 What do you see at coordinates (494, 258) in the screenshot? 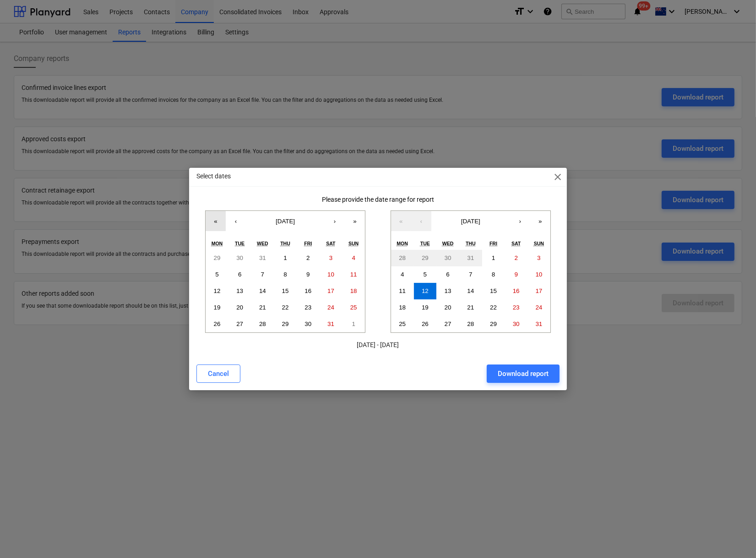
I see `button: August 1, 2025` at bounding box center [494, 258].